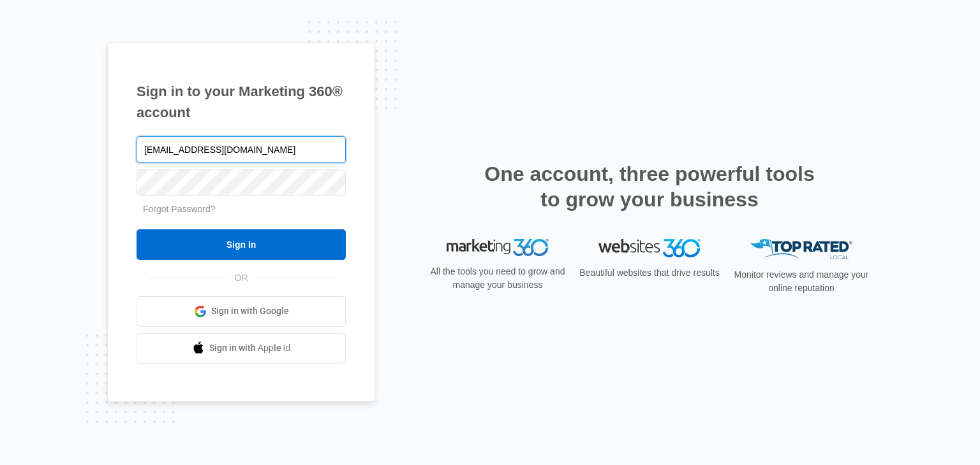  What do you see at coordinates (650, 273) in the screenshot?
I see `p: Beautiful websites that drive results` at bounding box center [650, 273].